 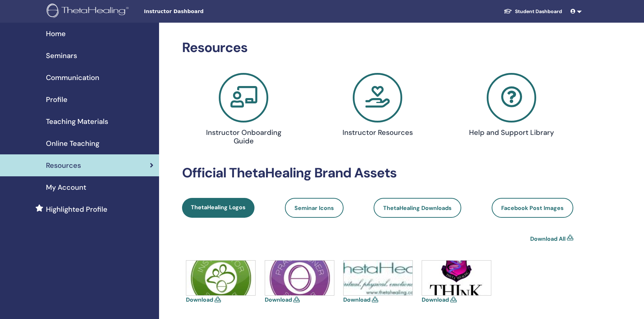 I want to click on h2: Official ThetaHealing Brand Assets, so click(x=378, y=173).